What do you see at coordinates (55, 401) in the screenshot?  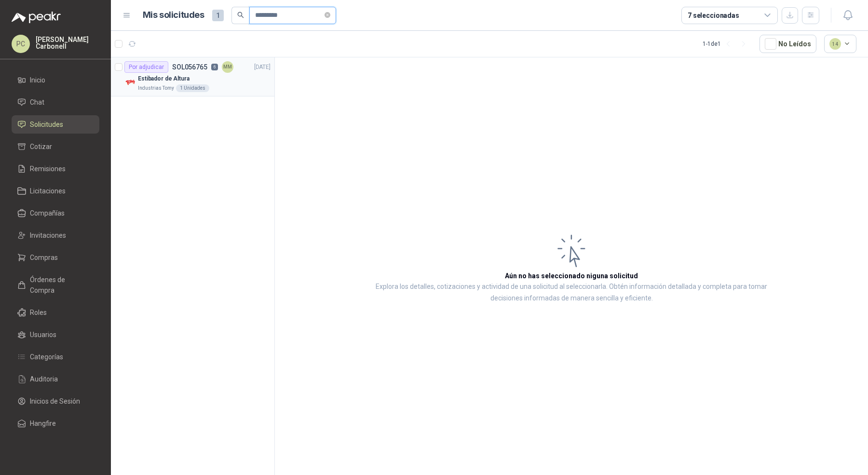 I see `span: Inicios de Sesión` at bounding box center [55, 401].